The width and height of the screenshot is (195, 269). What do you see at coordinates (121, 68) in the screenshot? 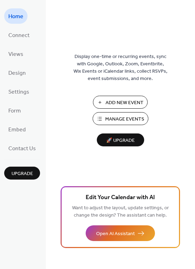
I see `span: Display one-time or recurring events, sync with Google, Outlook, Zoom, Eventbrite, Wix Events or ...` at bounding box center [121, 68].